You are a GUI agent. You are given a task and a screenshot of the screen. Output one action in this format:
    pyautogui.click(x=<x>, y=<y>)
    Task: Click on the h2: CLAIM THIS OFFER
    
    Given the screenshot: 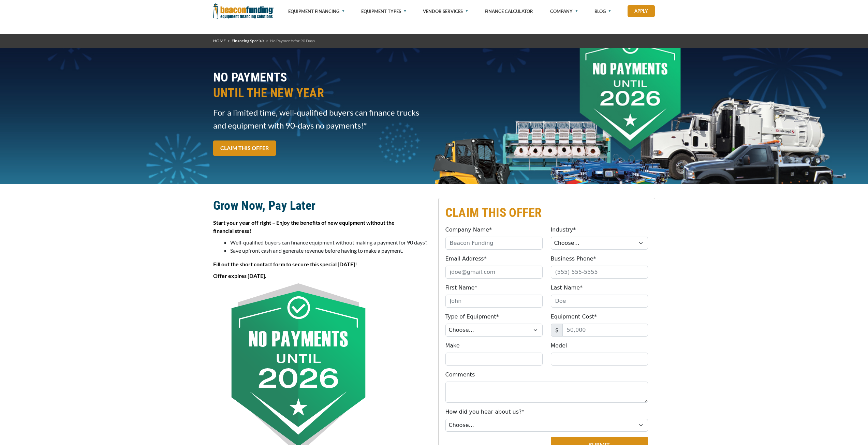 What is the action you would take?
    pyautogui.click(x=547, y=213)
    